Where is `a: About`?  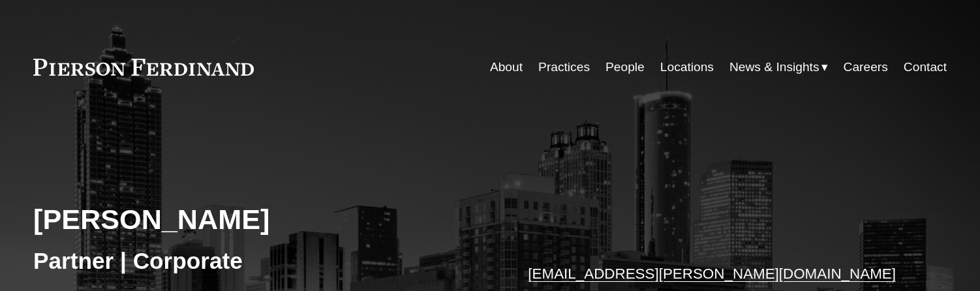
a: About is located at coordinates (506, 67).